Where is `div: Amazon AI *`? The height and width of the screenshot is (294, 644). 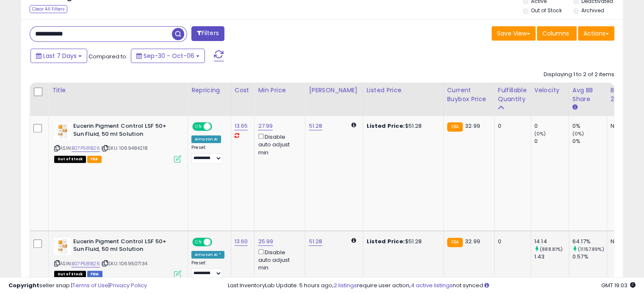 div: Amazon AI * is located at coordinates (208, 255).